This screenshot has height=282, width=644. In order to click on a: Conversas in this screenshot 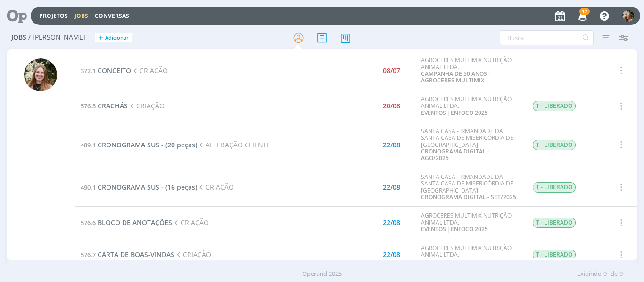, I will do `click(112, 15)`.